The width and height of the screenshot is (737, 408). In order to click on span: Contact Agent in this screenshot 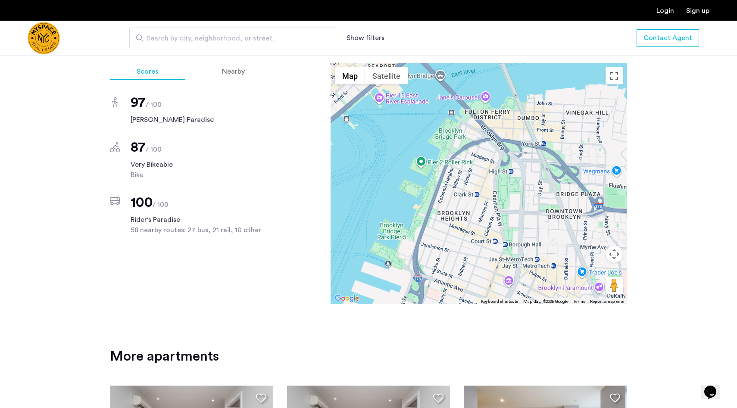, I will do `click(668, 38)`.